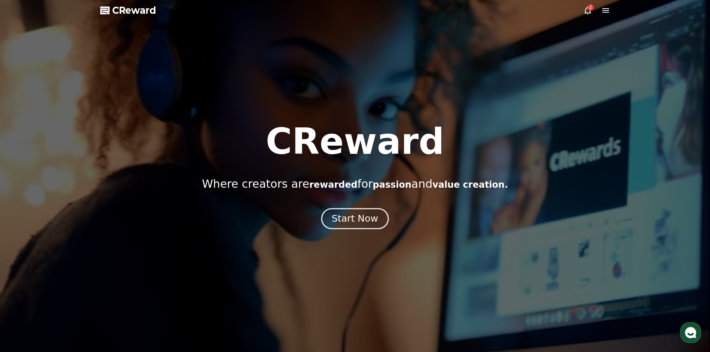  Describe the element at coordinates (588, 10) in the screenshot. I see `a: 2` at that location.